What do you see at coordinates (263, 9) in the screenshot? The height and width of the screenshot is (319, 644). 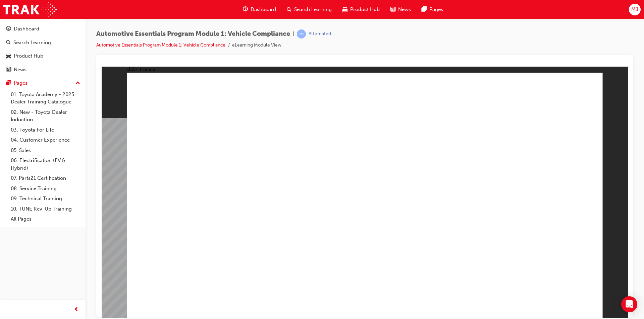 I see `span: Dashboard` at bounding box center [263, 9].